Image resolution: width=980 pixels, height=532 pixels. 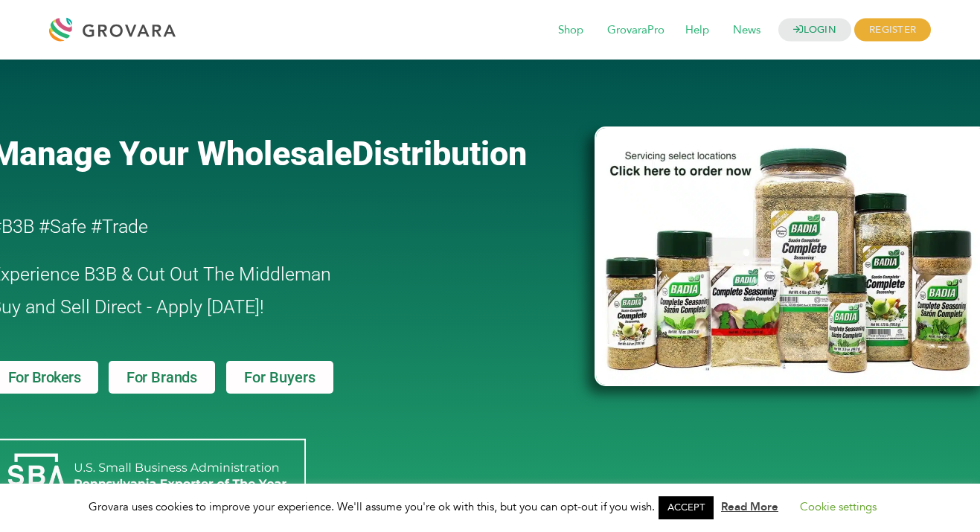 What do you see at coordinates (161, 377) in the screenshot?
I see `a: For Brands` at bounding box center [161, 377].